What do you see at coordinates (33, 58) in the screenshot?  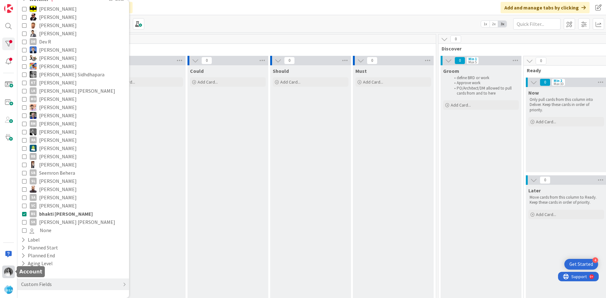 I see `img: ES` at bounding box center [33, 58].